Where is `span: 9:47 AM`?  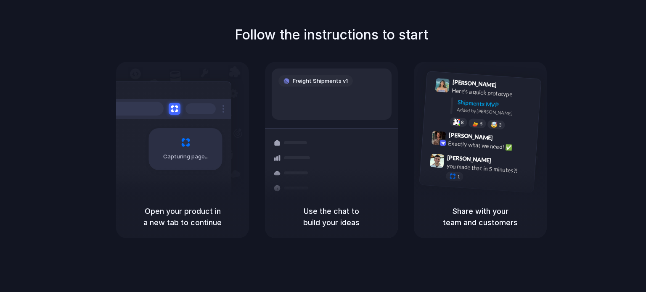
span: 9:47 AM is located at coordinates (502, 162).